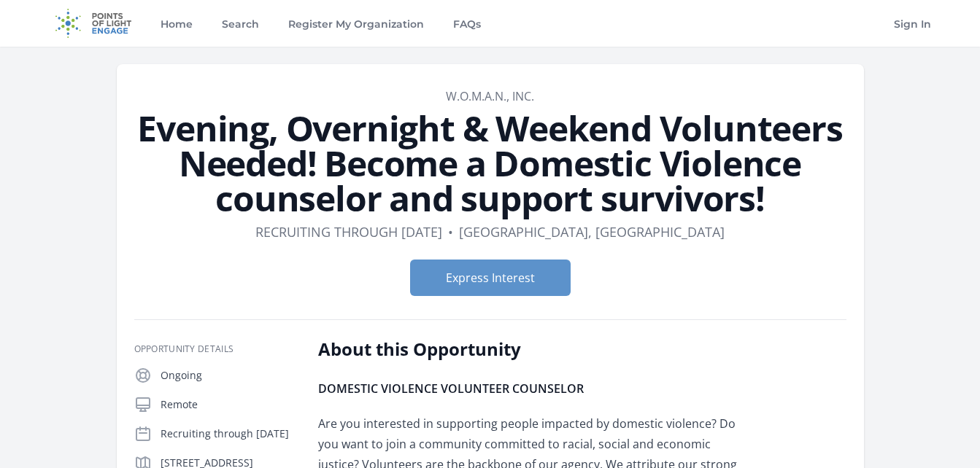  What do you see at coordinates (490, 97) in the screenshot?
I see `a: W.O.M.A.N., Inc.` at bounding box center [490, 97].